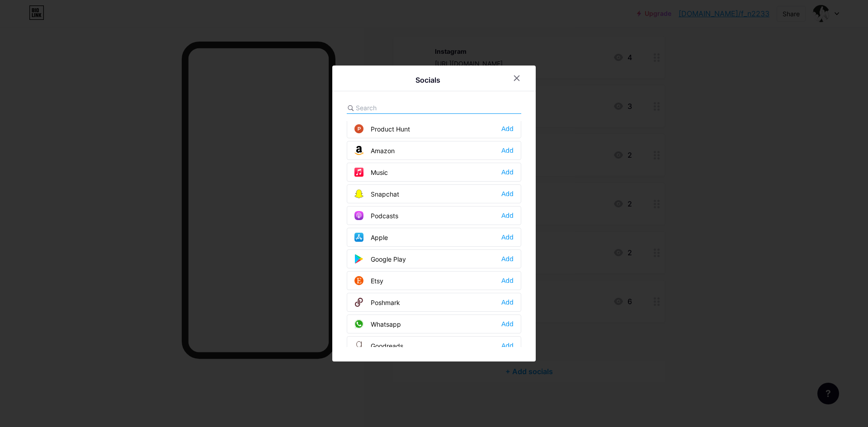 This screenshot has height=427, width=868. What do you see at coordinates (377, 302) in the screenshot?
I see `div: Poshmark` at bounding box center [377, 302].